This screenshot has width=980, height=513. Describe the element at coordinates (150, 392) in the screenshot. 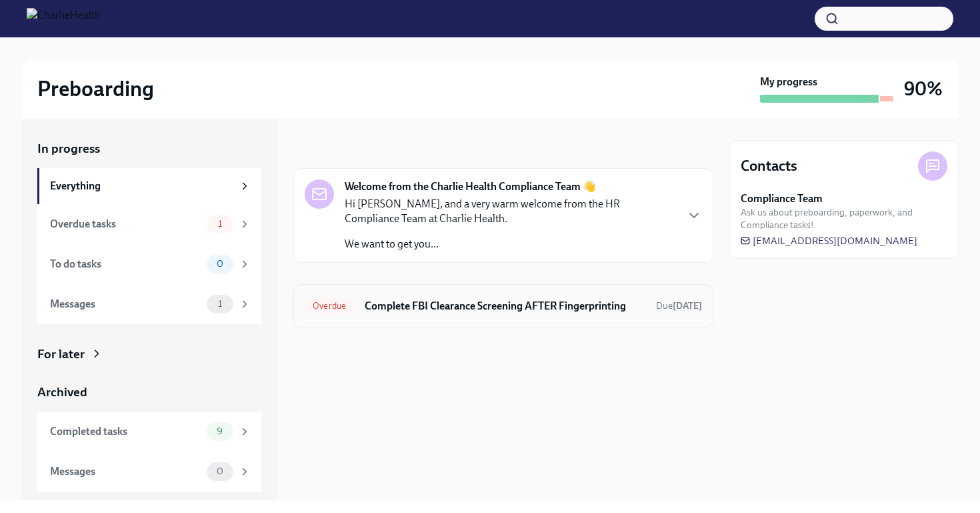

I see `a: Archived` at that location.